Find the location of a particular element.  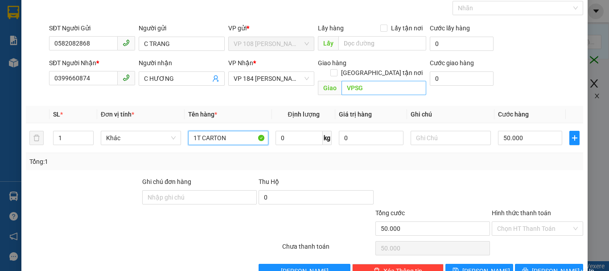

label: Ghi chú đơn hàng is located at coordinates (167, 182).